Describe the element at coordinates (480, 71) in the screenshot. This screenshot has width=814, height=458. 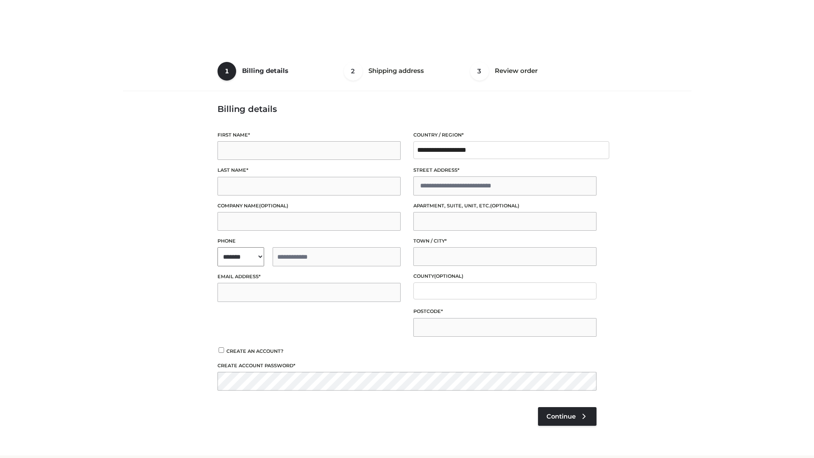
I see `span: 3` at that location.